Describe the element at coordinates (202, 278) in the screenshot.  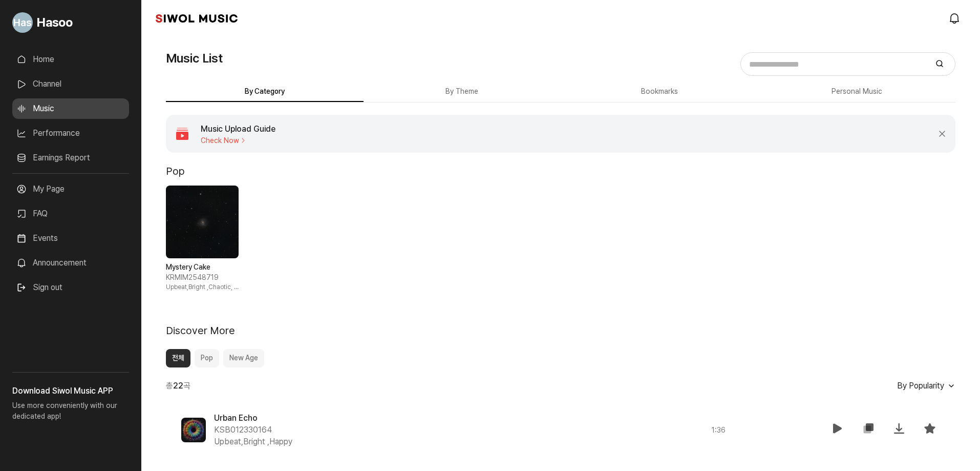
I see `span: KRMIM2548719` at that location.